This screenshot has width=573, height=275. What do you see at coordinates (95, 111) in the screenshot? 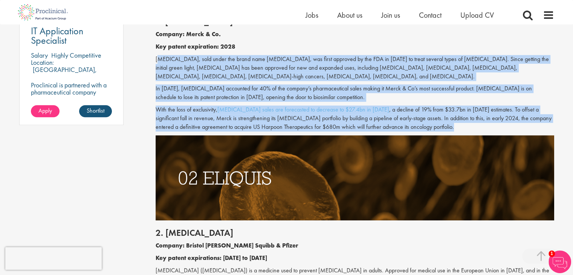
I see `a: Shortlist` at bounding box center [95, 111].